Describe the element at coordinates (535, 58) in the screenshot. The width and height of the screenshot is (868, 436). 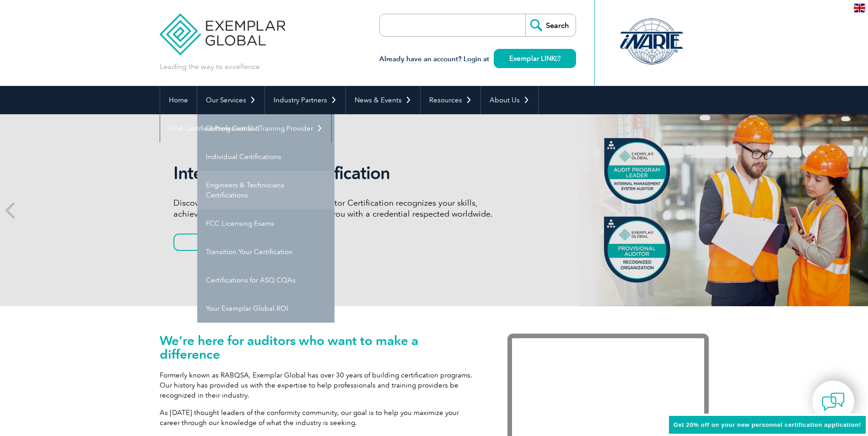
I see `a: Exemplar LINK` at that location.